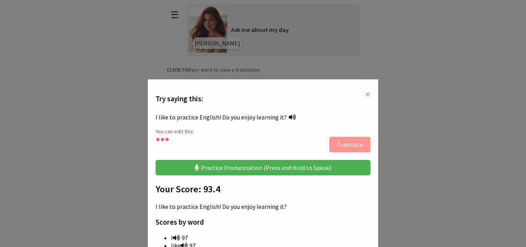 The height and width of the screenshot is (247, 526). I want to click on p: You can edit this:, so click(263, 131).